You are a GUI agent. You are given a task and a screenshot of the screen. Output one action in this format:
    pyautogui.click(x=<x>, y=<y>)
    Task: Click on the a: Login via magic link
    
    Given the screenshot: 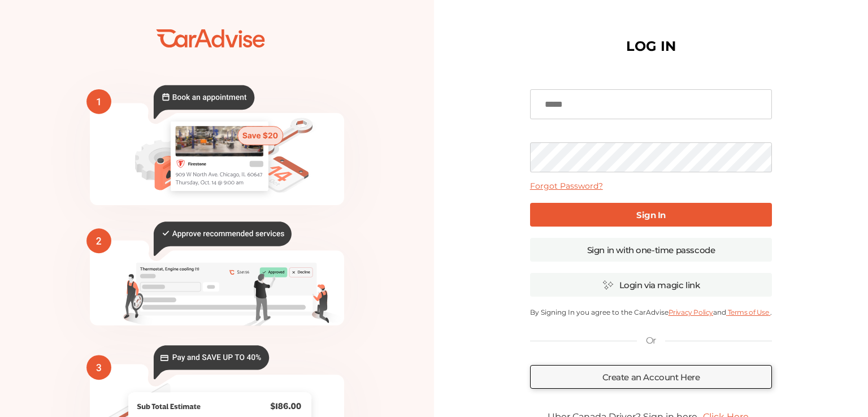 What is the action you would take?
    pyautogui.click(x=651, y=285)
    